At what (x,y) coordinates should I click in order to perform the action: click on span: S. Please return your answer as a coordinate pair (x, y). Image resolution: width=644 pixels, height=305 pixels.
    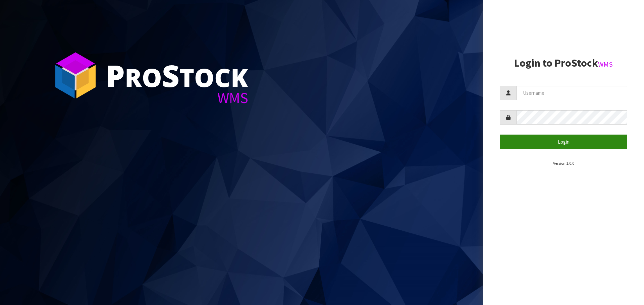
    Looking at the image, I should click on (171, 76).